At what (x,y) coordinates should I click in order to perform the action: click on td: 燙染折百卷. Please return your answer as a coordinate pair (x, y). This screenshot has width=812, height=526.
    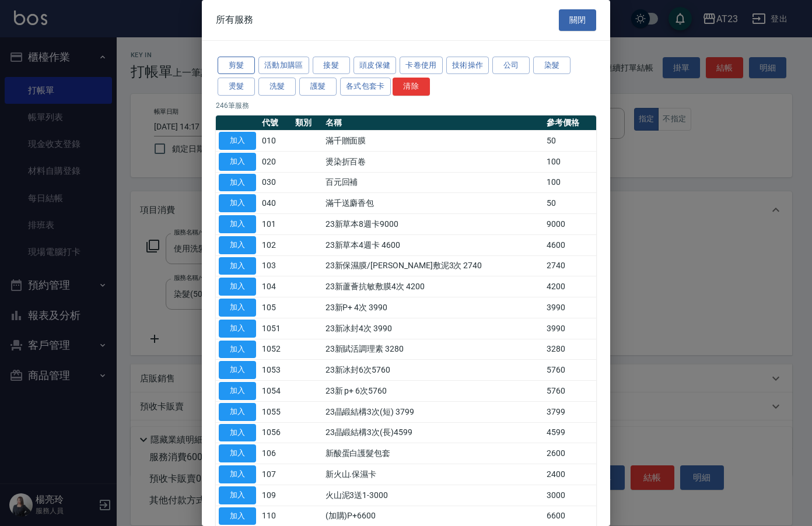
    Looking at the image, I should click on (434, 161).